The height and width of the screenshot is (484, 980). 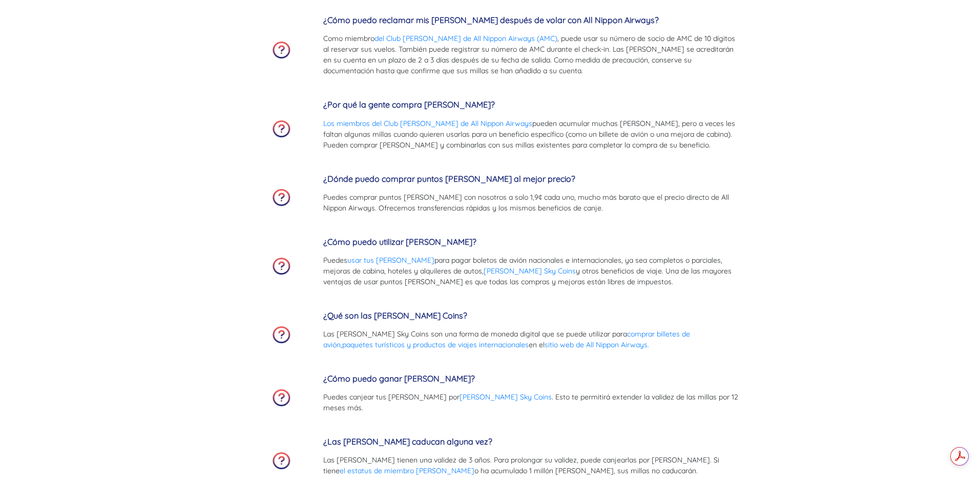 I want to click on font: paquetes turísticos y productos de viajes internacionales, so click(x=435, y=345).